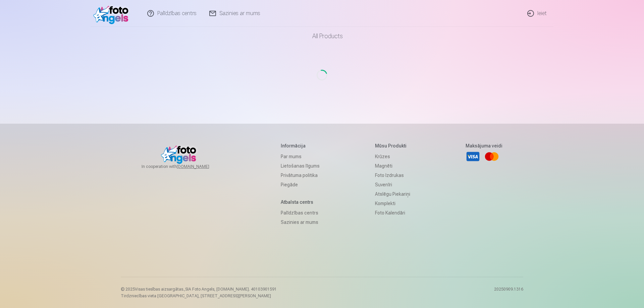 The width and height of the screenshot is (644, 308). I want to click on a: Privātuma politika, so click(301, 175).